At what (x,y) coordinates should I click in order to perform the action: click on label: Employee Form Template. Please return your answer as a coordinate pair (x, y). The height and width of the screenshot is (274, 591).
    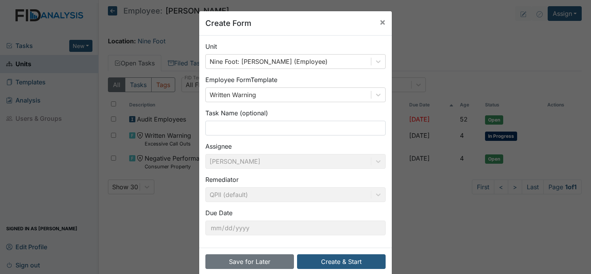
    Looking at the image, I should click on (241, 80).